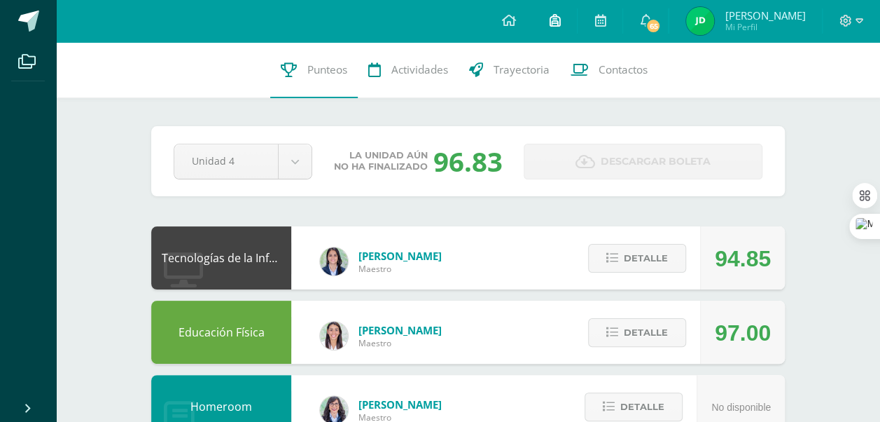  What do you see at coordinates (743, 333) in the screenshot?
I see `div: 97.00` at bounding box center [743, 333].